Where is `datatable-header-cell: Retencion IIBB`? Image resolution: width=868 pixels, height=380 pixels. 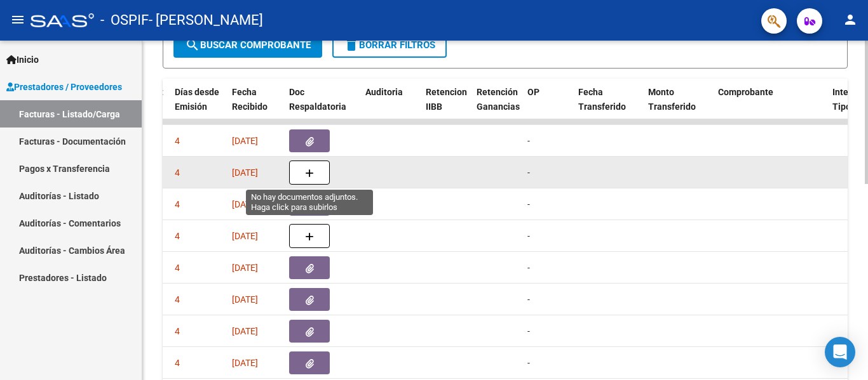
datatable-header-cell: Retencion IIBB is located at coordinates (446, 106).